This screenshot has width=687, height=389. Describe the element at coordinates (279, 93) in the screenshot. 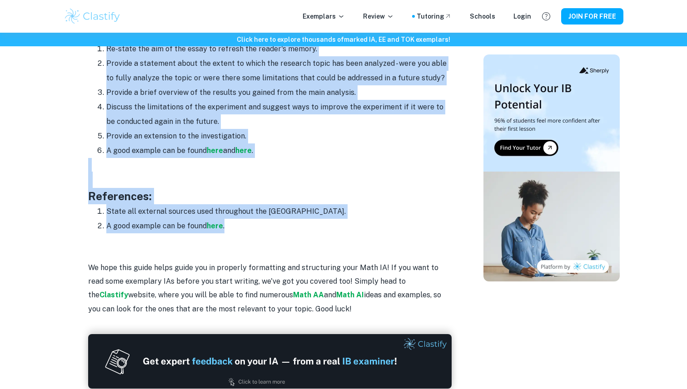

I see `li: Provide a brief overview of the results you gained from the main analysis.` at that location.